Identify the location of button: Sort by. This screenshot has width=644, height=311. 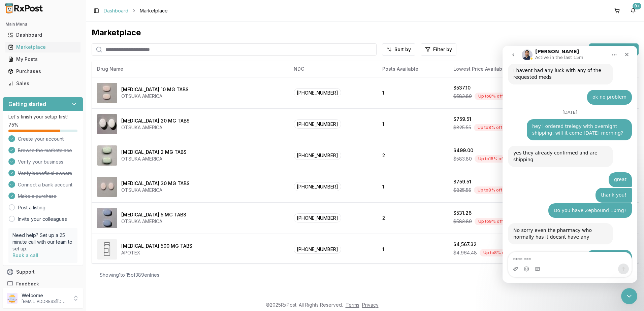
(398, 50).